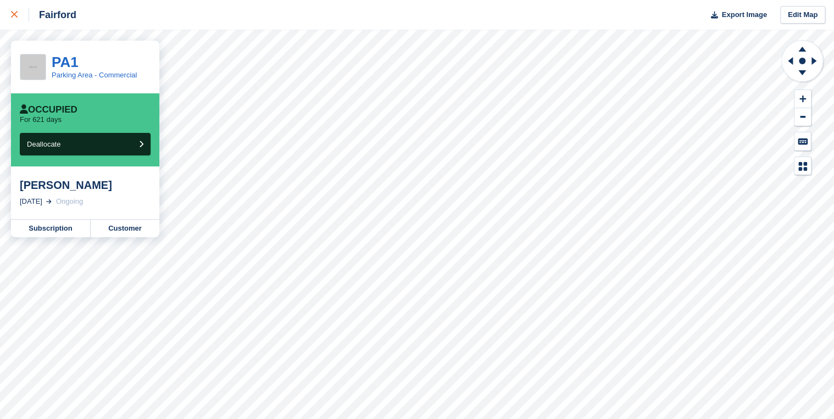  I want to click on a: Parking Area - Commercial, so click(94, 75).